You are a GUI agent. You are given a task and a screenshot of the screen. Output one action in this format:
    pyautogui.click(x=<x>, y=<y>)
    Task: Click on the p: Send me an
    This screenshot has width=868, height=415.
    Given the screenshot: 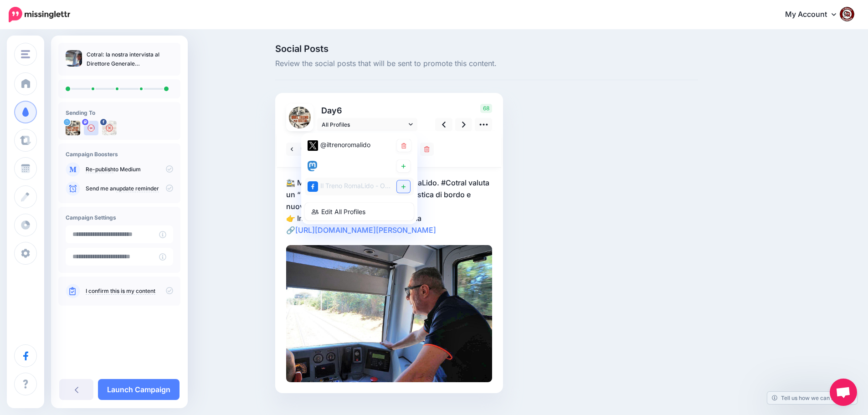 What is the action you would take?
    pyautogui.click(x=129, y=189)
    